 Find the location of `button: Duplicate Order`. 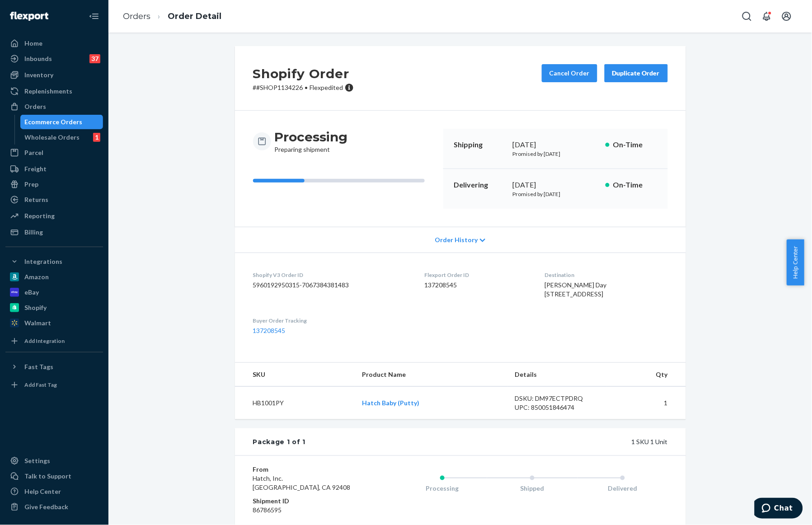

button: Duplicate Order is located at coordinates (636, 73).